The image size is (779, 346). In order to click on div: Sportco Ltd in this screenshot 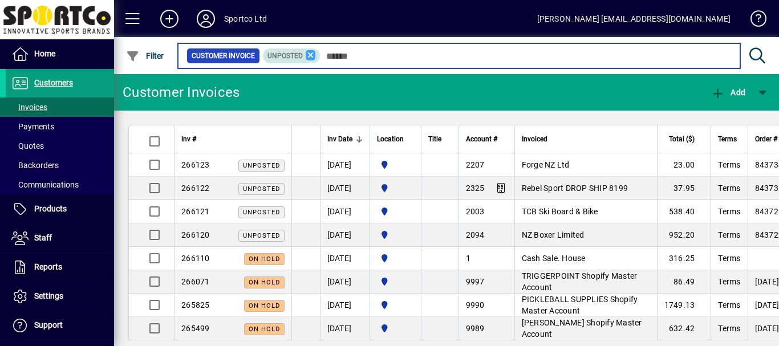, I will do `click(245, 19)`.